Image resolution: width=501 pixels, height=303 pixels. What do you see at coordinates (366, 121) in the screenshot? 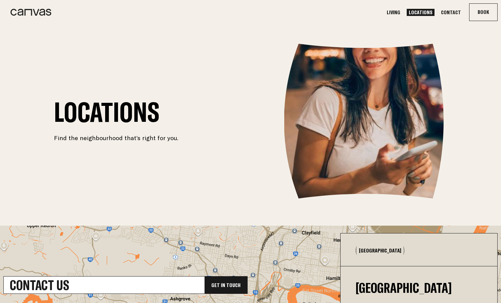
I see `img: Canvas_living_locations` at bounding box center [366, 121].